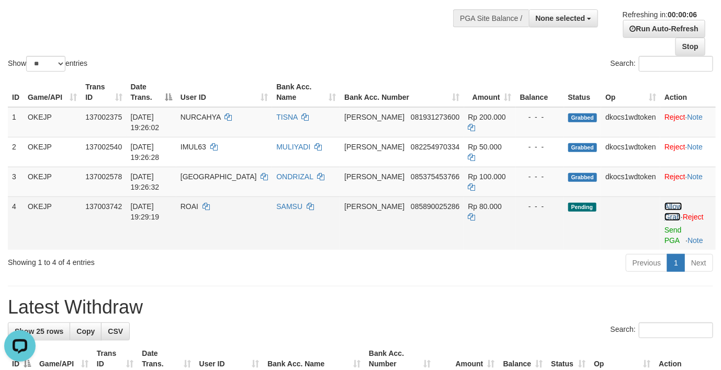  Describe the element at coordinates (104, 92) in the screenshot. I see `th: Trans ID: activate to sort column ascending` at that location.